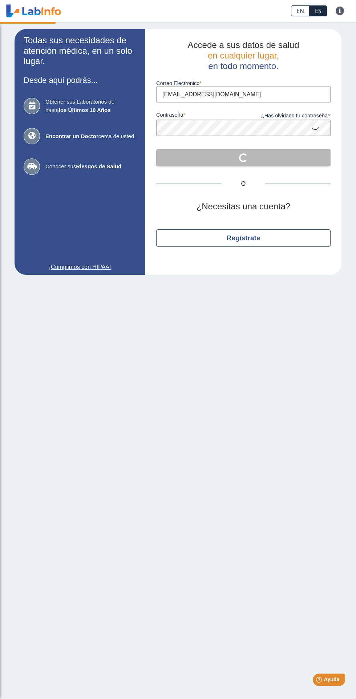 This screenshot has height=699, width=356. What do you see at coordinates (200, 116) in the screenshot?
I see `label: contraseña` at bounding box center [200, 116].